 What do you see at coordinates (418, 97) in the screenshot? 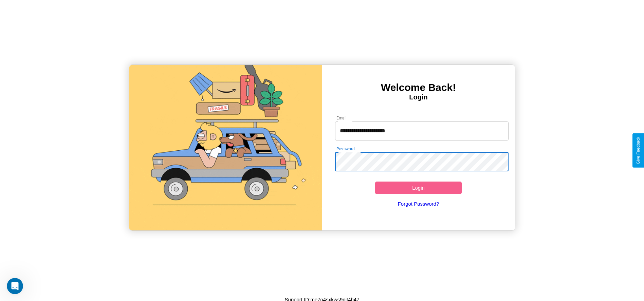
I see `h4: Login` at bounding box center [418, 97].